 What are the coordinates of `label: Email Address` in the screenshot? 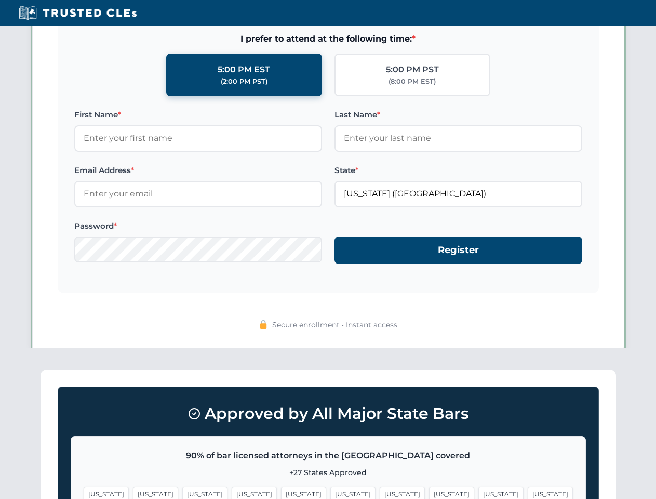 It's located at (198, 170).